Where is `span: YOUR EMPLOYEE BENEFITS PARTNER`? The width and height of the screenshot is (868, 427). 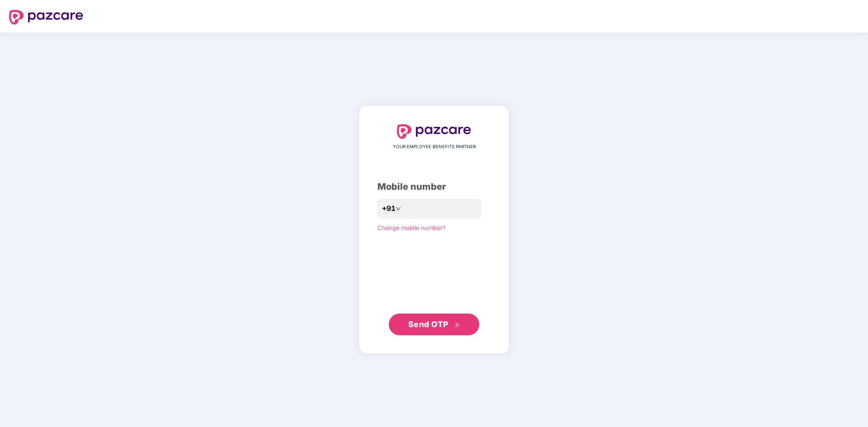
span: YOUR EMPLOYEE BENEFITS PARTNER is located at coordinates (434, 147).